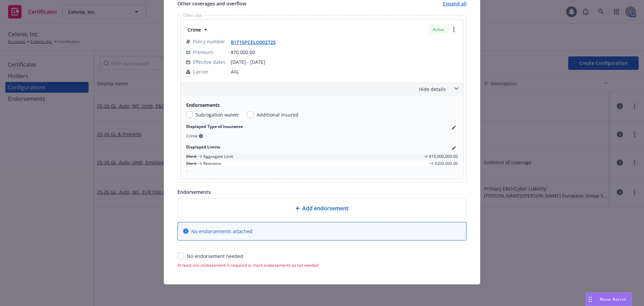 The height and width of the screenshot is (306, 644). Describe the element at coordinates (256, 42) in the screenshot. I see `a: B1715PCELO002725` at that location.